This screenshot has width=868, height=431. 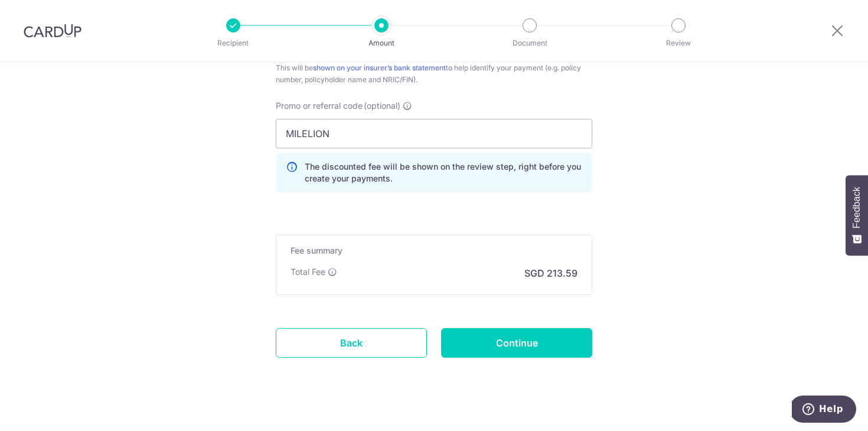 What do you see at coordinates (434, 250) in the screenshot?
I see `h5: Fee summary` at bounding box center [434, 250].